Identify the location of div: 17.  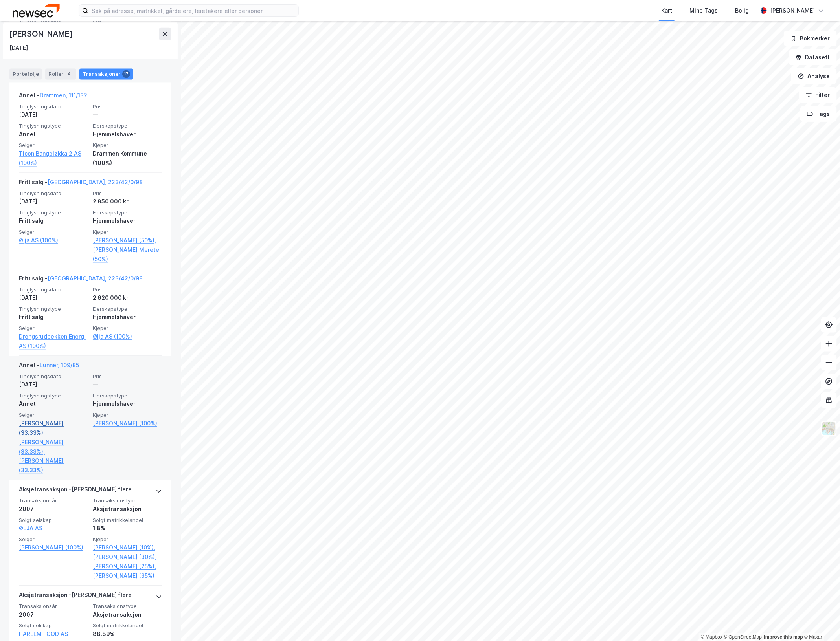
(126, 74).